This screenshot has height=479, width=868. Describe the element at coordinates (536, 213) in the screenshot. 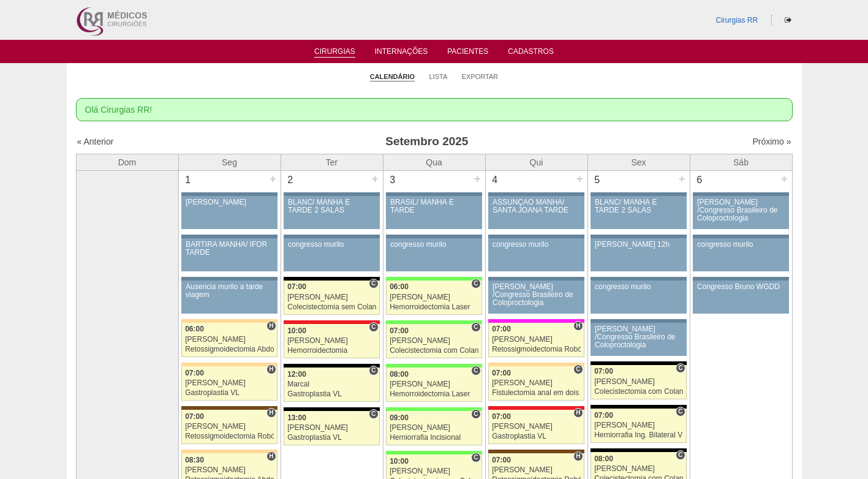

I see `a: ASSUNÇÃO MANHÃ/ SANTA JOANA TARDE` at that location.